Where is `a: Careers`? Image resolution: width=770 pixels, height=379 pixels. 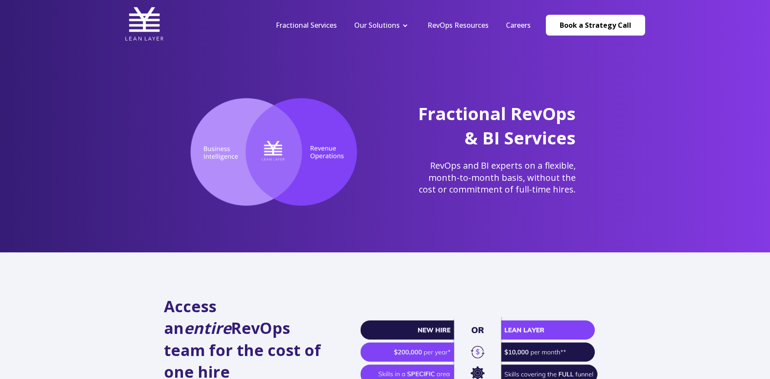 a: Careers is located at coordinates (518, 25).